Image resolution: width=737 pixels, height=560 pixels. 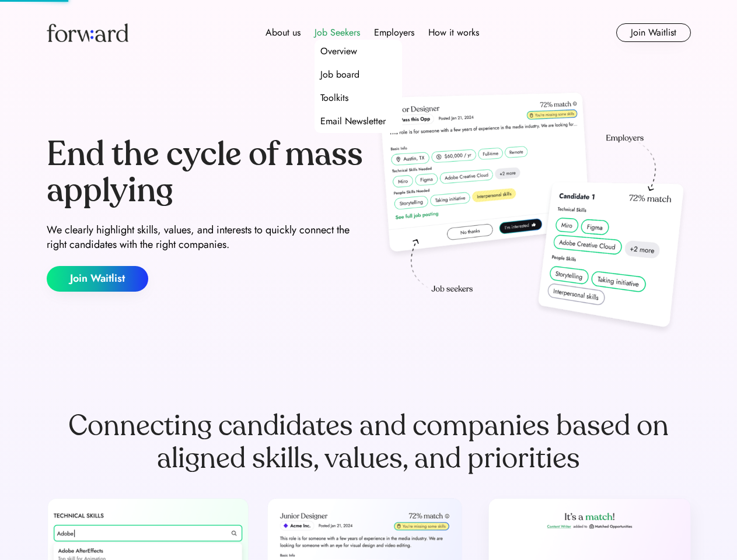 What do you see at coordinates (454, 33) in the screenshot?
I see `div: How it works` at bounding box center [454, 33].